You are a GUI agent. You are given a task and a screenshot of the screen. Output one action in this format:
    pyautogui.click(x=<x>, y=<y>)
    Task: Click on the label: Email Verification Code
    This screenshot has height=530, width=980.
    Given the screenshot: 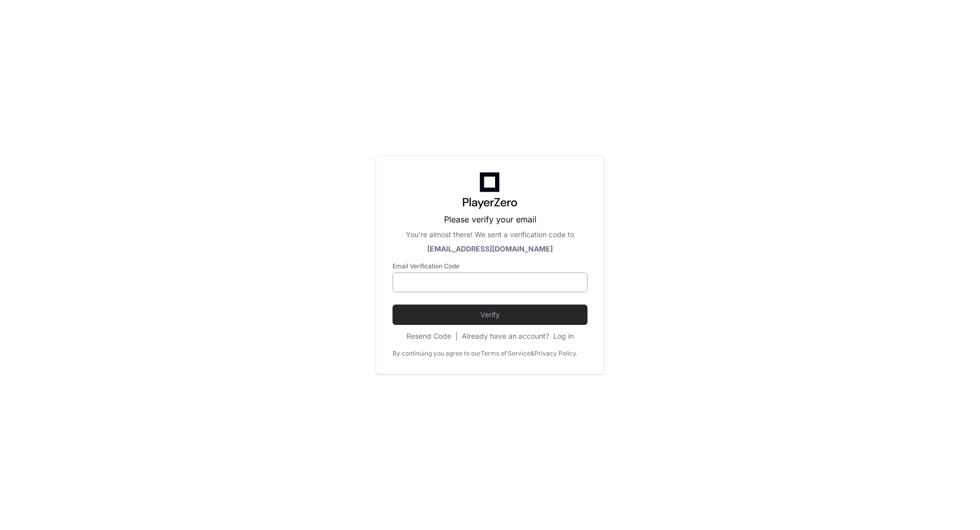 What is the action you would take?
    pyautogui.click(x=490, y=267)
    